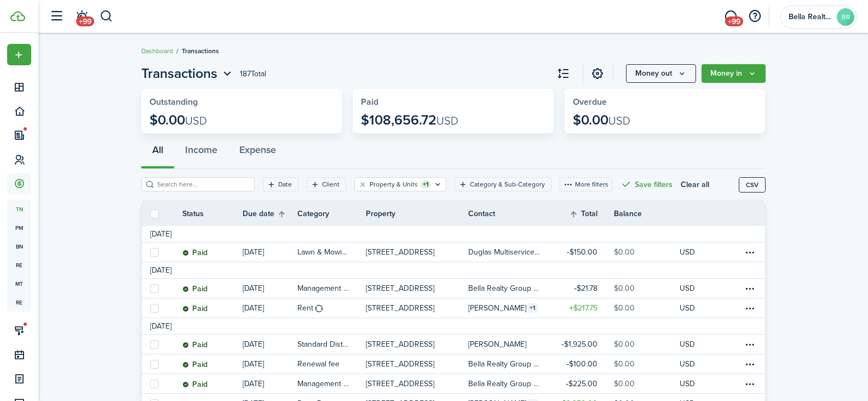 The height and width of the screenshot is (401, 868). Describe the element at coordinates (203, 184) in the screenshot. I see `input: Search here...` at that location.